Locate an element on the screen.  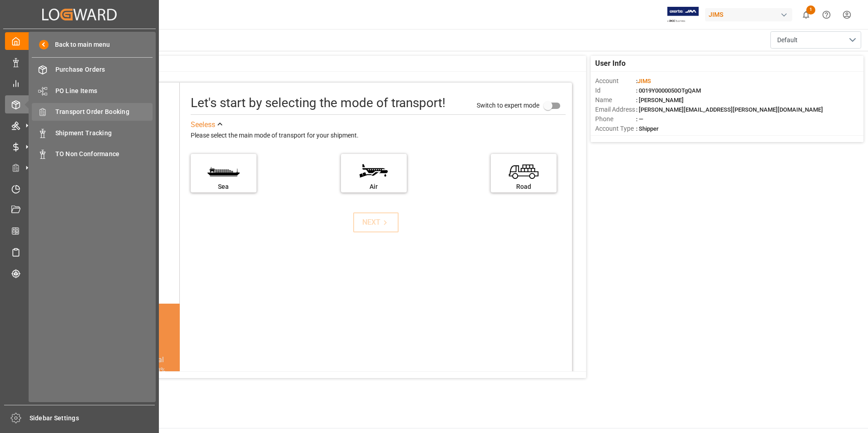
span: Name is located at coordinates (616, 100).